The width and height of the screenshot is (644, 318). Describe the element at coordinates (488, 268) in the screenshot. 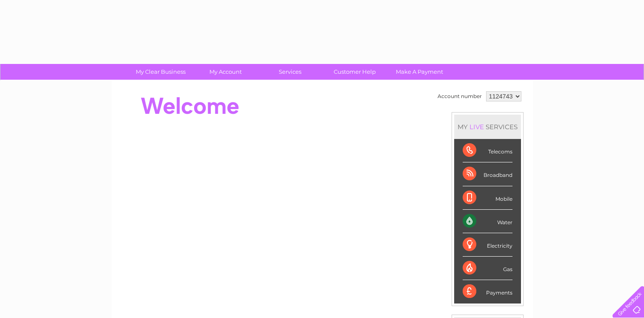

I see `div: Gas` at that location.